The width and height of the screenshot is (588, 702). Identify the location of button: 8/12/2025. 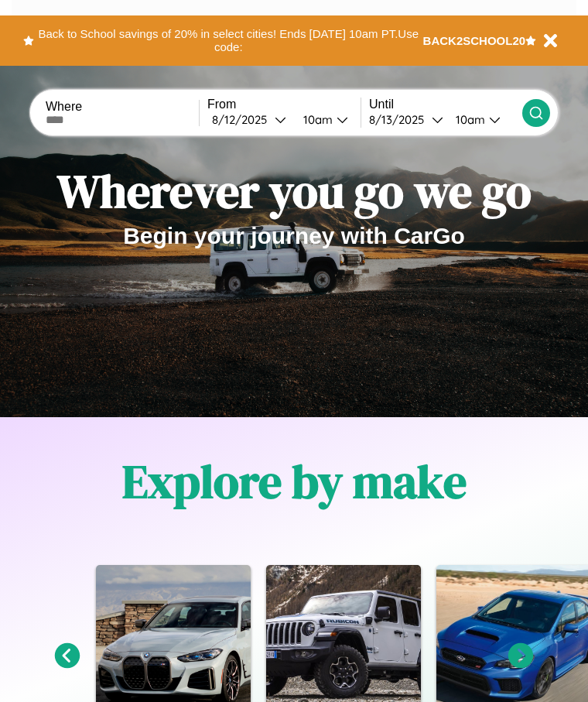
(249, 119).